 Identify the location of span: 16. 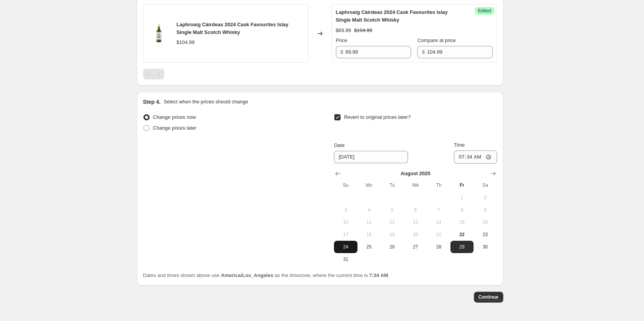
(485, 223).